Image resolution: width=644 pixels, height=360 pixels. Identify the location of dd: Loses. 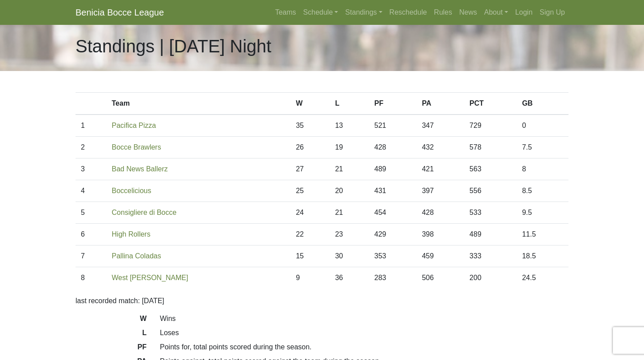
(364, 333).